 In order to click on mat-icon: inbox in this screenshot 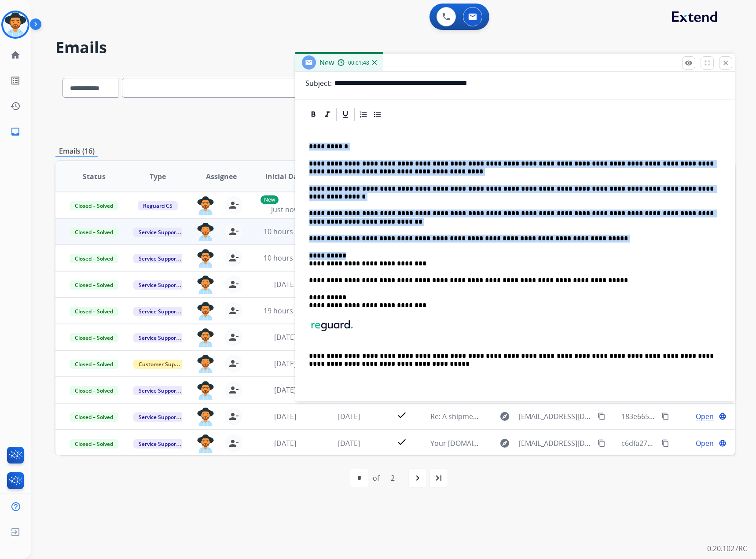, I will do `click(15, 132)`.